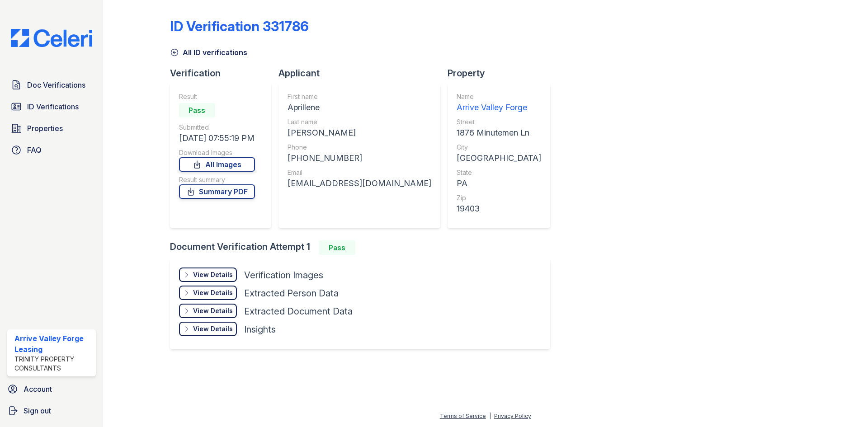 The height and width of the screenshot is (427, 868). I want to click on div: Arrive Valley Forge, so click(499, 108).